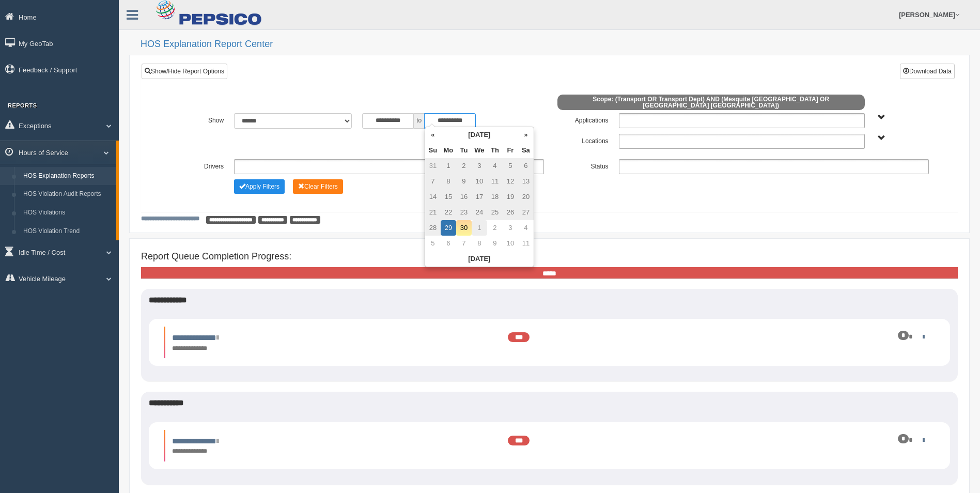 Image resolution: width=980 pixels, height=493 pixels. I want to click on td: 13, so click(526, 181).